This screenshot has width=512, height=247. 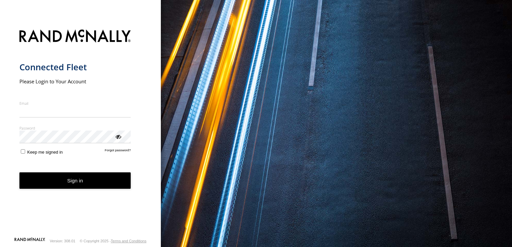 I want to click on div: ViewPassword, so click(x=118, y=136).